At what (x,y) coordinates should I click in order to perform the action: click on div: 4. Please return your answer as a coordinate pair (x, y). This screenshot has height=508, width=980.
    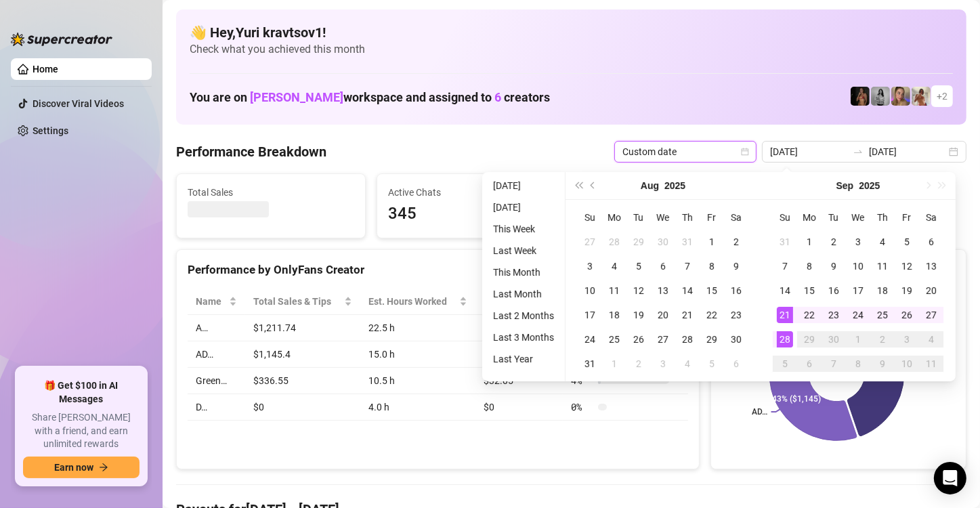
    Looking at the image, I should click on (883, 242).